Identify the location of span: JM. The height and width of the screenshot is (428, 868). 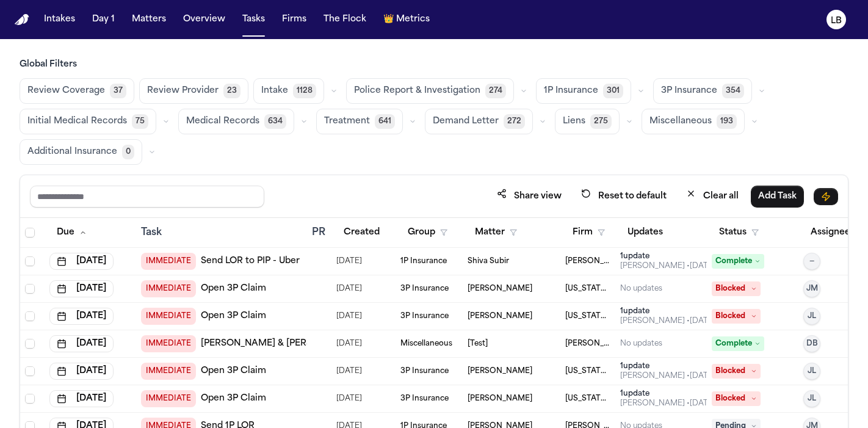
(811, 289).